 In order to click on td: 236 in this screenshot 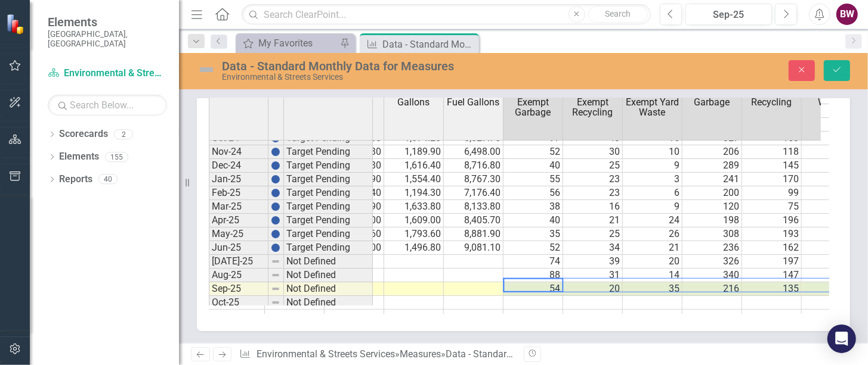, I will do `click(712, 248)`.